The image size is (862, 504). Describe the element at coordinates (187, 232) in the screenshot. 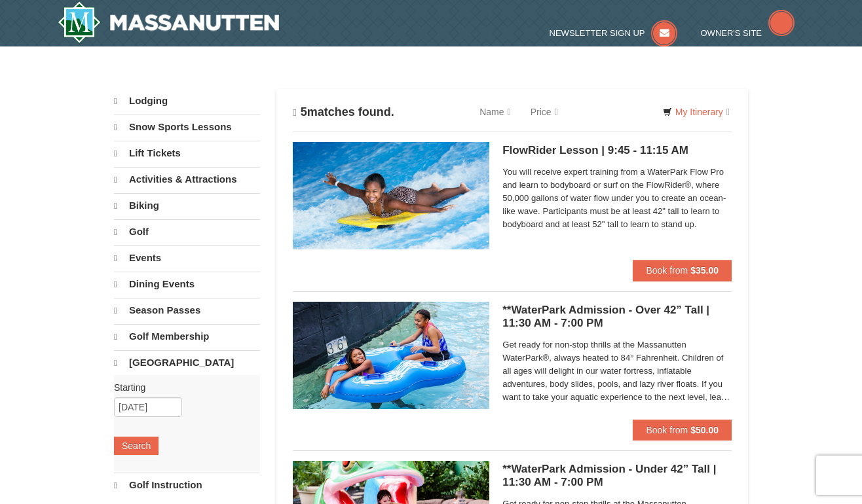

I see `a: Golf` at that location.